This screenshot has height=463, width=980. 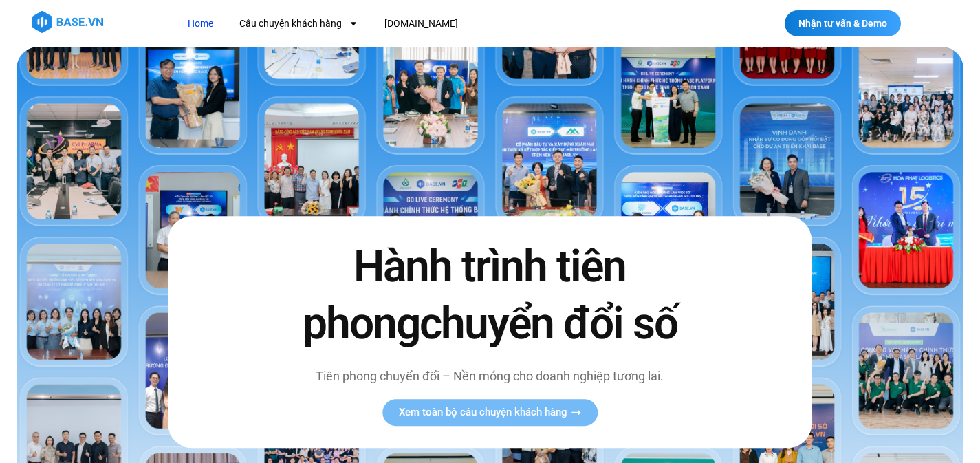 I want to click on a: Câu chuyện khách hàng, so click(x=298, y=24).